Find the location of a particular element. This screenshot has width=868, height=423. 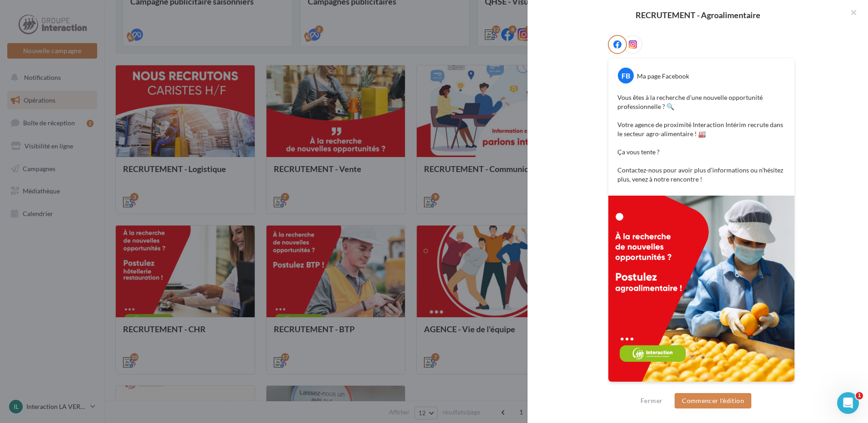

div: RECRUTEMENT - Agroalimentaire is located at coordinates (698, 15).